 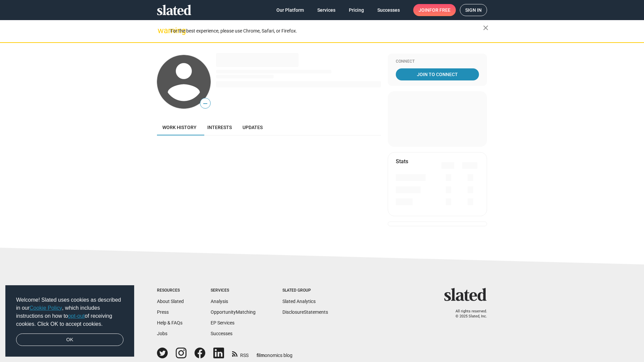 I want to click on a: Analysis, so click(x=219, y=302).